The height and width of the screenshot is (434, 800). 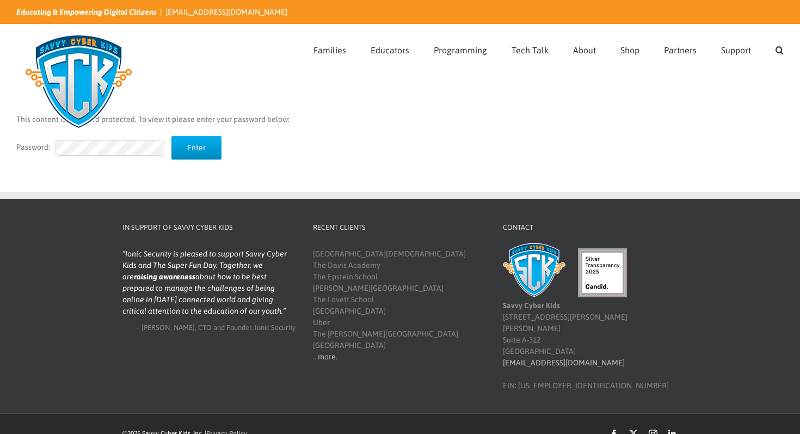 What do you see at coordinates (530, 48) in the screenshot?
I see `a: Tech Talk` at bounding box center [530, 48].